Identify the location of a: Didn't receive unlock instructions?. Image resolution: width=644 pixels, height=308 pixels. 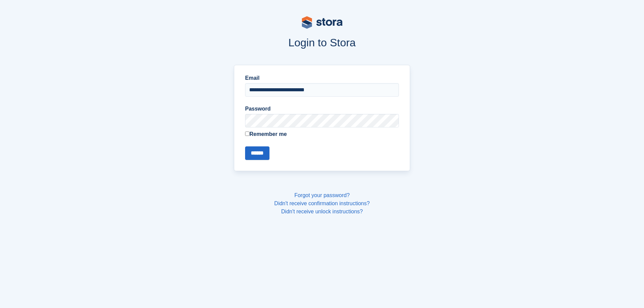
(322, 211).